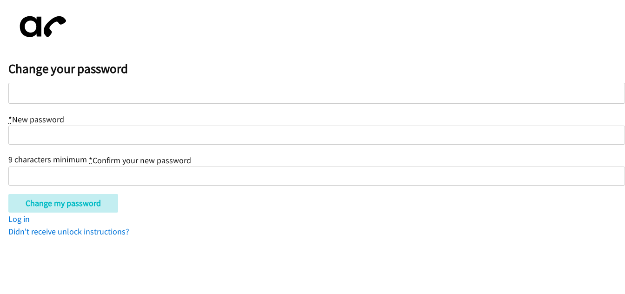 The image size is (625, 294). I want to click on a: Didn't receive unlock instructions?, so click(69, 231).